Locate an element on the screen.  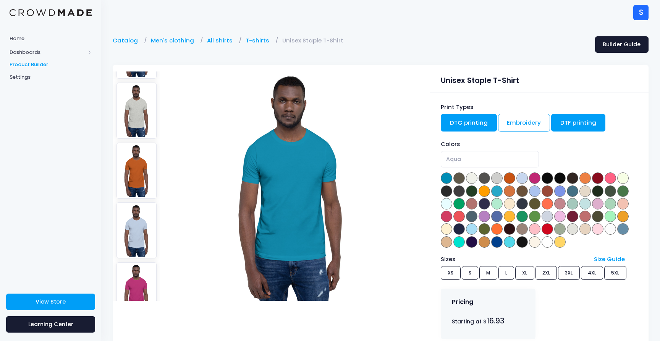
span: Home is located at coordinates (50, 39).